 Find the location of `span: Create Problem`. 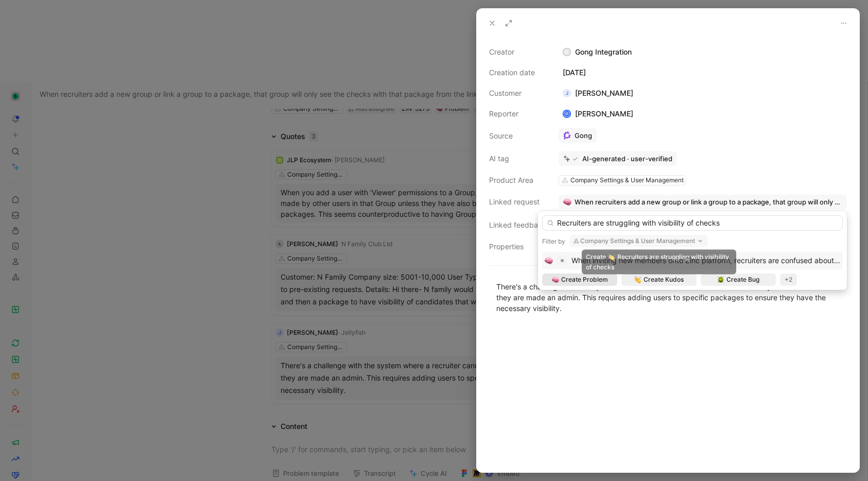

span: Create Problem is located at coordinates (584, 279).